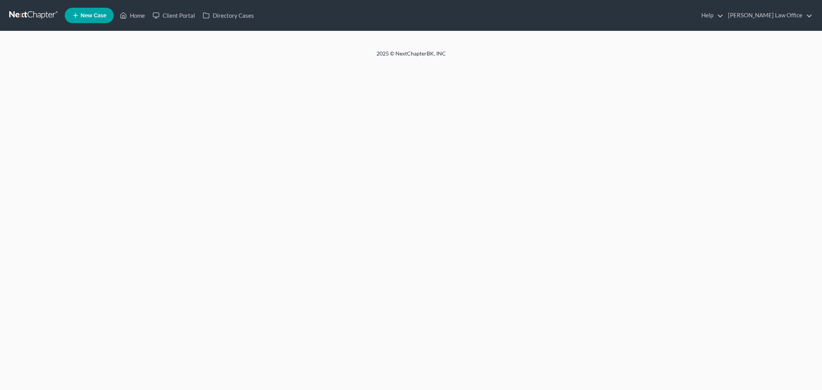  What do you see at coordinates (710, 15) in the screenshot?
I see `a: Help` at bounding box center [710, 15].